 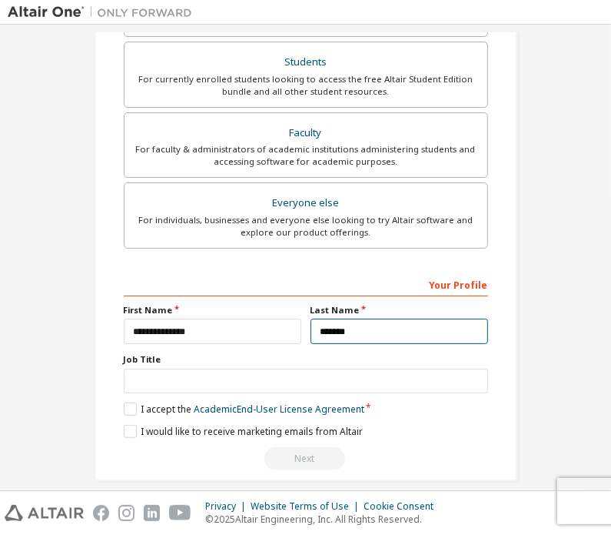 I want to click on a: Academic End-User License Agreement, so click(x=279, y=408).